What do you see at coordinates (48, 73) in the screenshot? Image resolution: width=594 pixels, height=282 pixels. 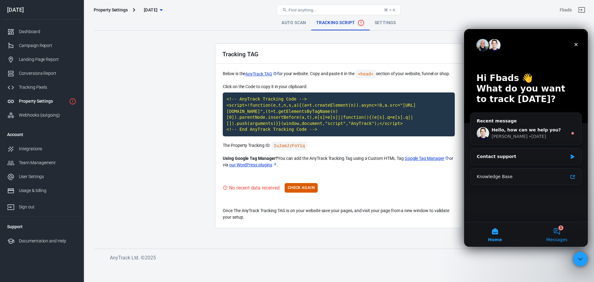 I see `div: Conversions Report` at bounding box center [48, 73].